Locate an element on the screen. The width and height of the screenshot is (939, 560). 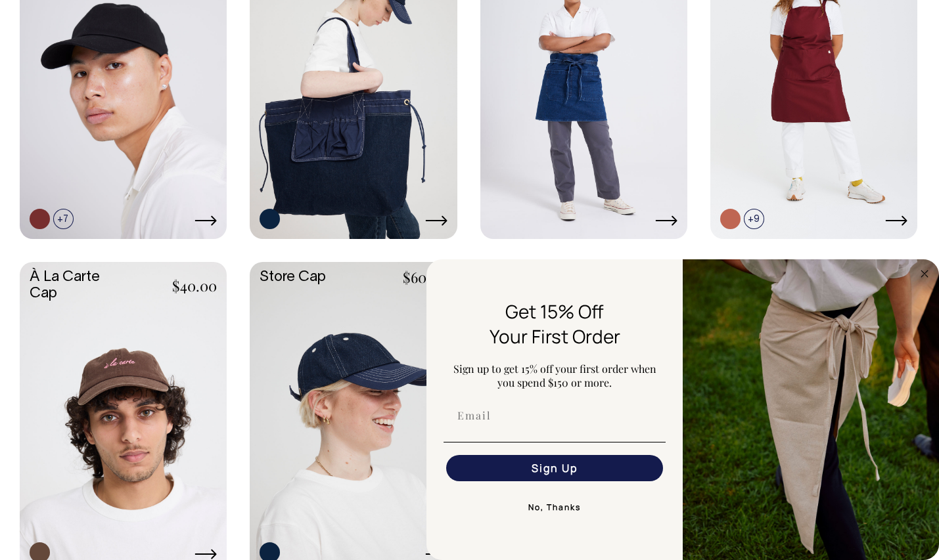
span: +7 is located at coordinates (63, 219).